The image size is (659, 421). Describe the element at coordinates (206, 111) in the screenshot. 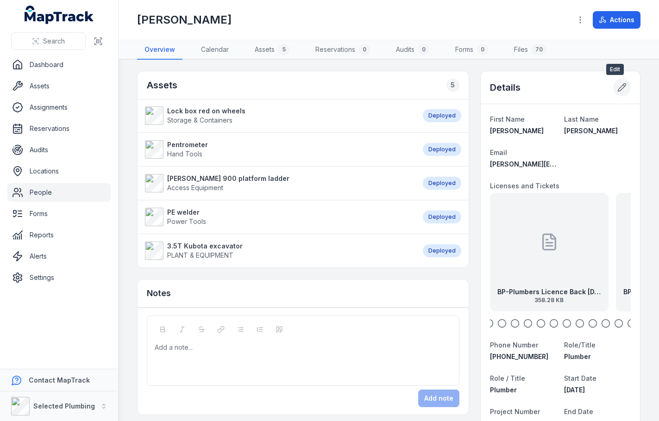

I see `strong: Lock box red on wheels` at that location.